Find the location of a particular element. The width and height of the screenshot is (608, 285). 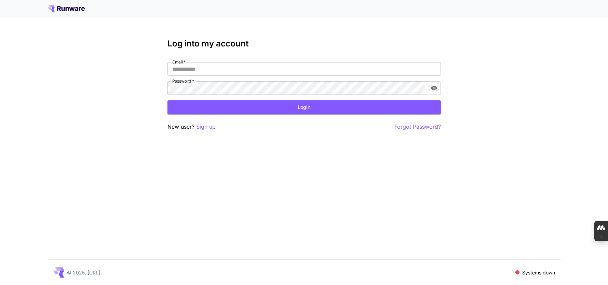

p: New user? is located at coordinates (191, 127).